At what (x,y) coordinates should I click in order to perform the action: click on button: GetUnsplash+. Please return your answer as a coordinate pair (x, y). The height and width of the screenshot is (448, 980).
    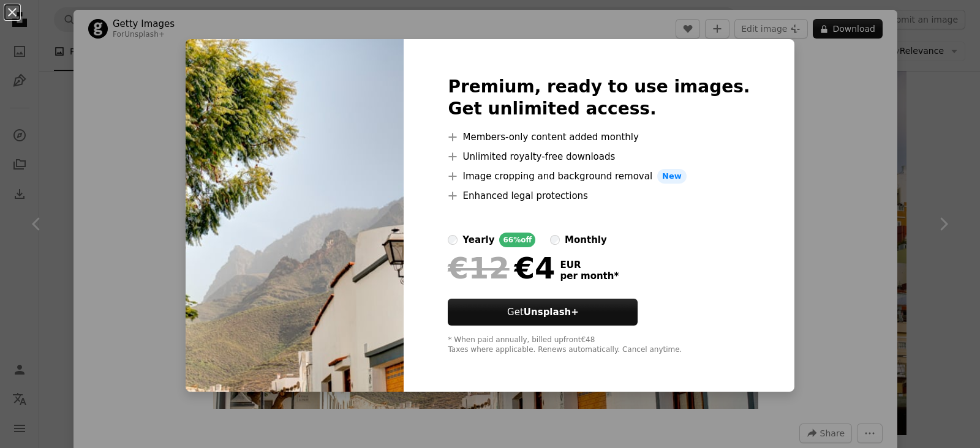
    Looking at the image, I should click on (543, 312).